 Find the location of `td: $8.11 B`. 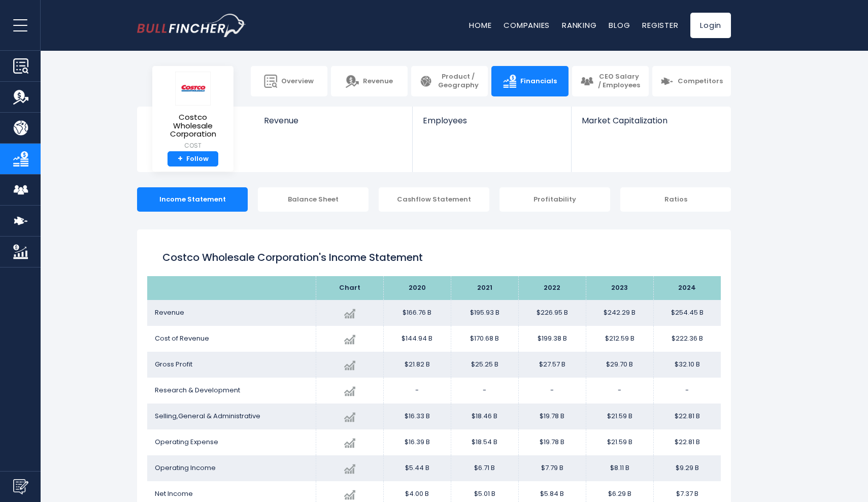

td: $8.11 B is located at coordinates (619, 468).